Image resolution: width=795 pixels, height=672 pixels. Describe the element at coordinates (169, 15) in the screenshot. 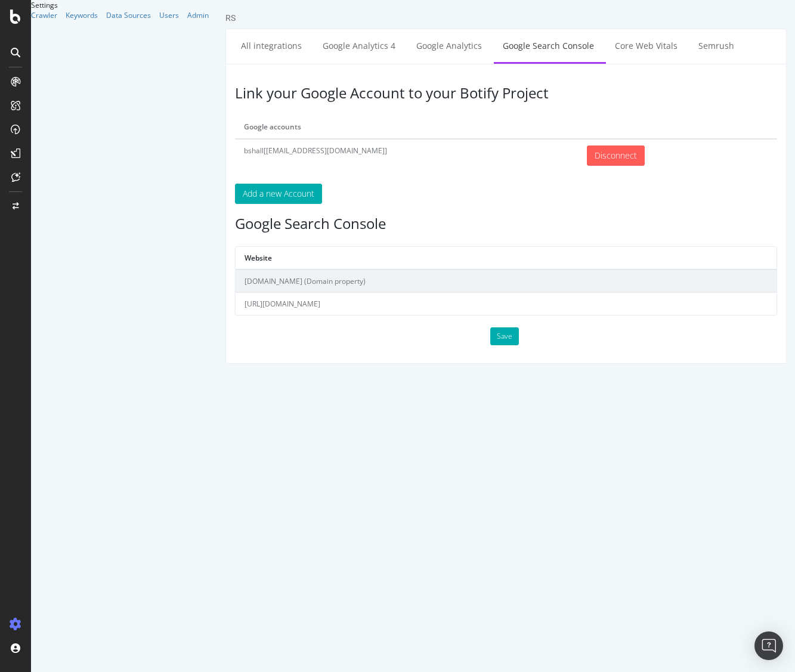

I see `div: Users` at that location.